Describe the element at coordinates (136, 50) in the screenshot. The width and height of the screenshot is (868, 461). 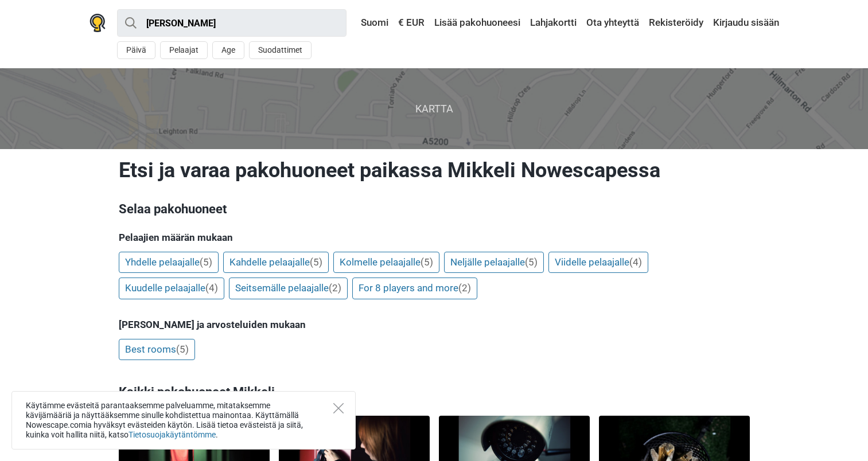
I see `button: Päivä` at that location.